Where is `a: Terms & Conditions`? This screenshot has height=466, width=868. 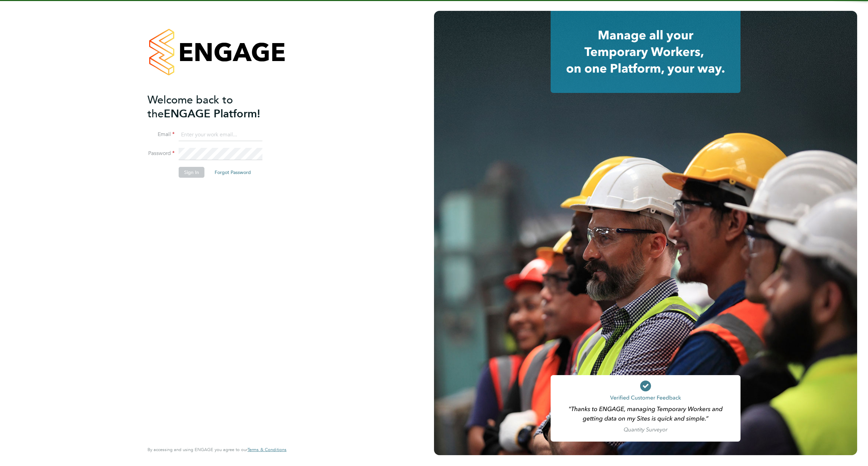 a: Terms & Conditions is located at coordinates (267, 450).